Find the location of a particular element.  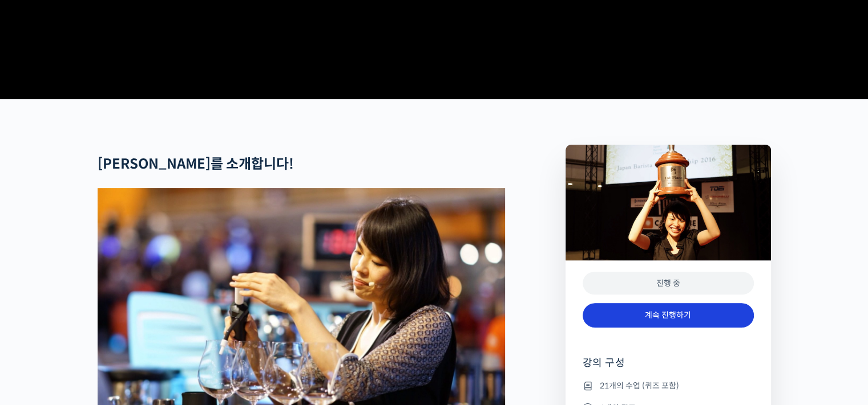

li: 21개의 수업 (퀴즈 포함) is located at coordinates (668, 386).